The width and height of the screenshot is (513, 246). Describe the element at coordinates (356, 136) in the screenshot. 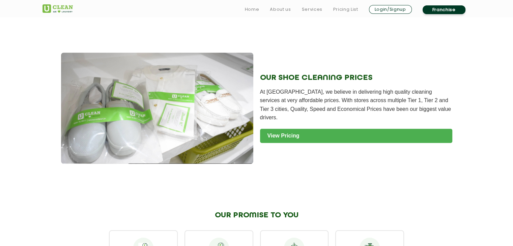

I see `a: View Pricing` at that location.